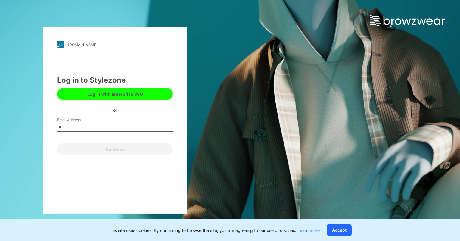  I want to click on button: Log in with Enterprise SSO, so click(115, 94).